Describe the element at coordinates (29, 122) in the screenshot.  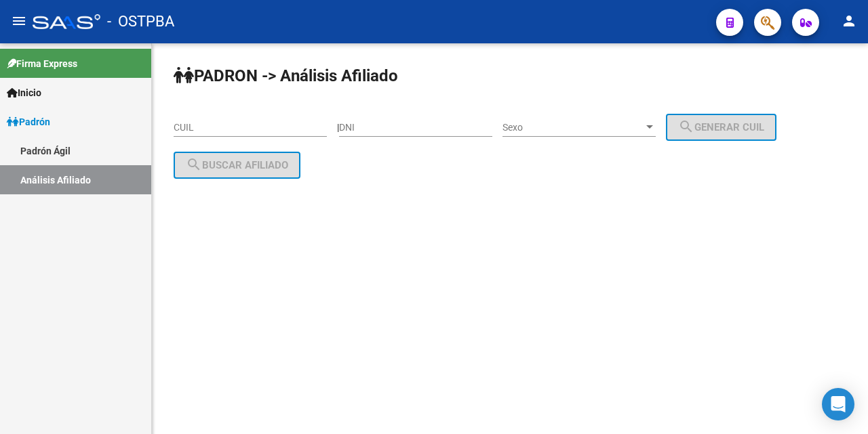
I see `span: Padrón` at that location.